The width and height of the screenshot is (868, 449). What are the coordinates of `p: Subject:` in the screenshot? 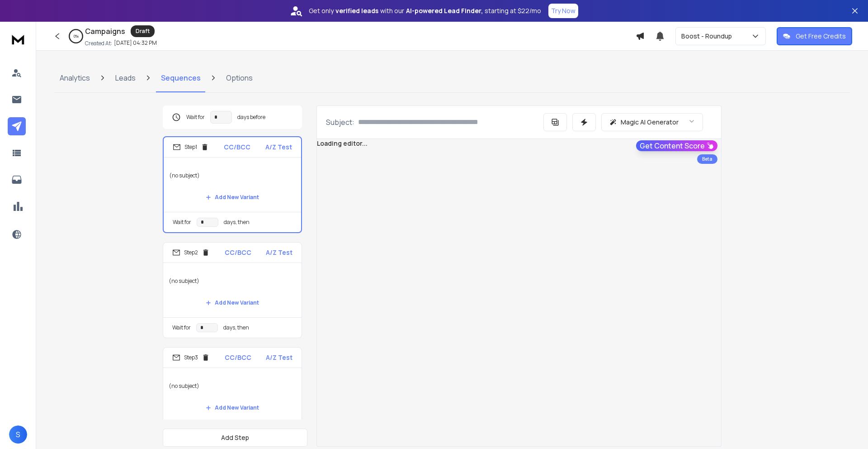 It's located at (340, 122).